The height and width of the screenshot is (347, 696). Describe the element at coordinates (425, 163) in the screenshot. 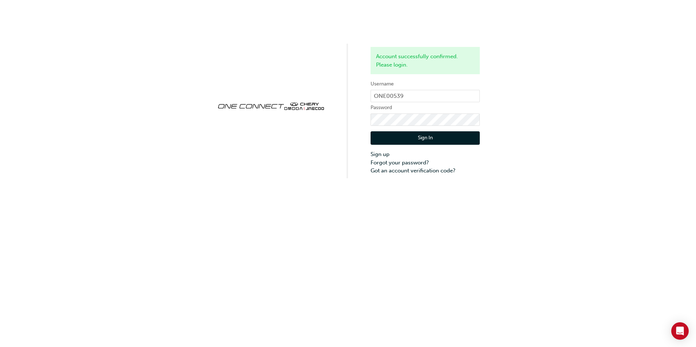

I see `a: Forgot your password?` at that location.